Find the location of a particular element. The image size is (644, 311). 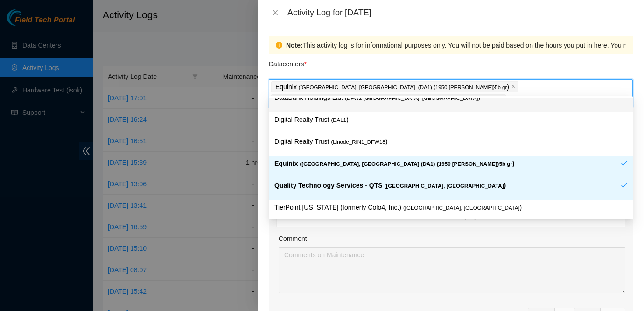

p: Datacenters is located at coordinates (287, 61).